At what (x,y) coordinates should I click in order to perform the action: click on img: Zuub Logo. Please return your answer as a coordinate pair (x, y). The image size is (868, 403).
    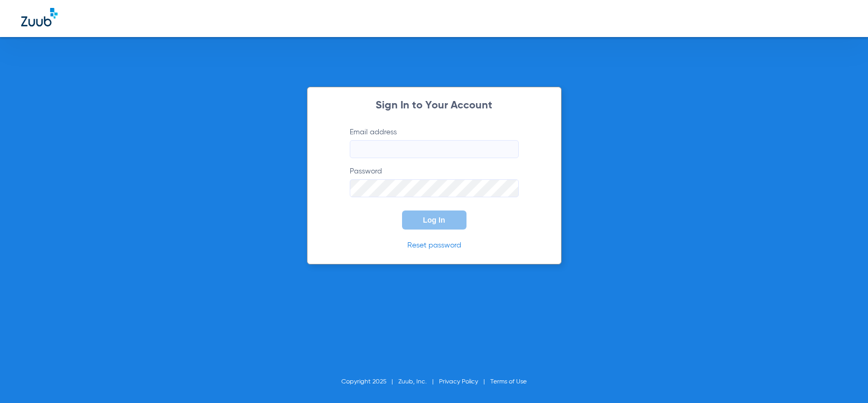
    Looking at the image, I should click on (39, 17).